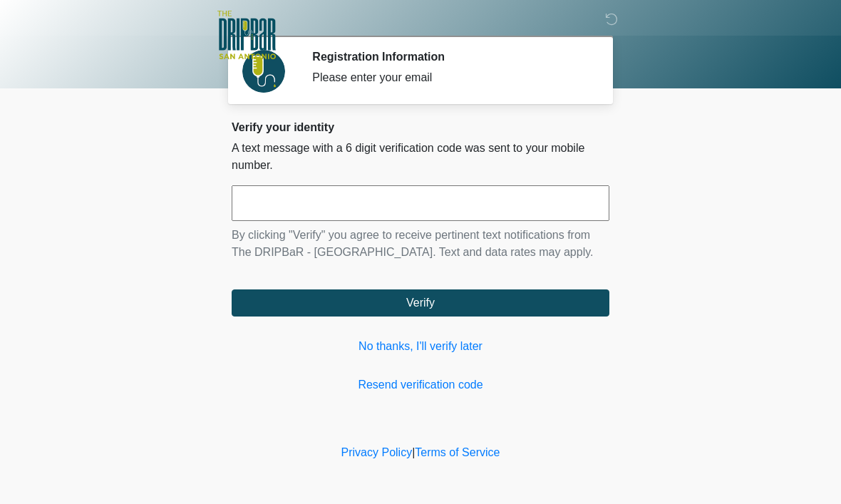  Describe the element at coordinates (421, 303) in the screenshot. I see `button: Verify` at that location.